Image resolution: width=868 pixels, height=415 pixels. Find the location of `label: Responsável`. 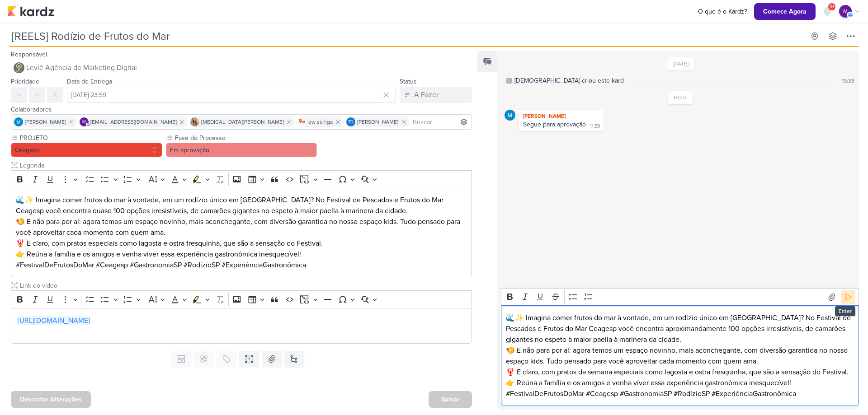

label: Responsável is located at coordinates (29, 54).